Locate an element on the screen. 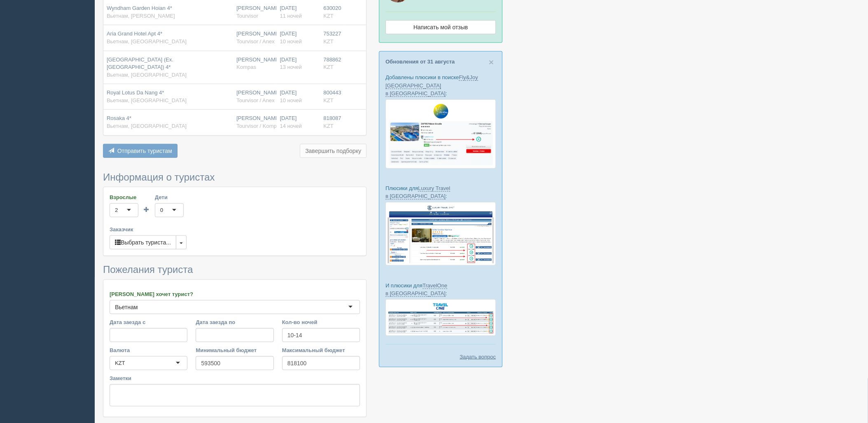  a: Написать мой отзыв is located at coordinates (441, 28).